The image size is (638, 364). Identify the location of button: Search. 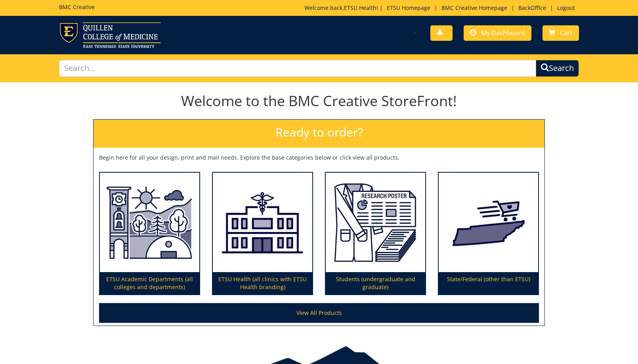
(557, 68).